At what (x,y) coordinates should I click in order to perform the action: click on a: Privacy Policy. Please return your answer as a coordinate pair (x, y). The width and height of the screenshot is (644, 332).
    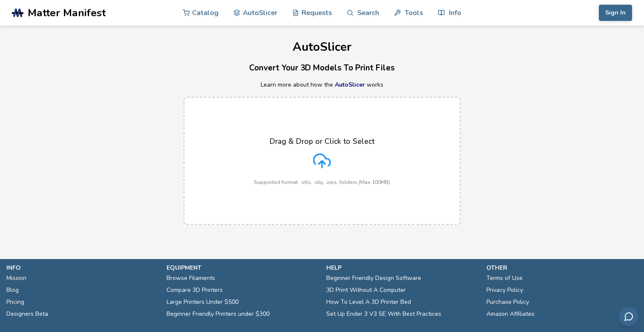
    Looking at the image, I should click on (505, 289).